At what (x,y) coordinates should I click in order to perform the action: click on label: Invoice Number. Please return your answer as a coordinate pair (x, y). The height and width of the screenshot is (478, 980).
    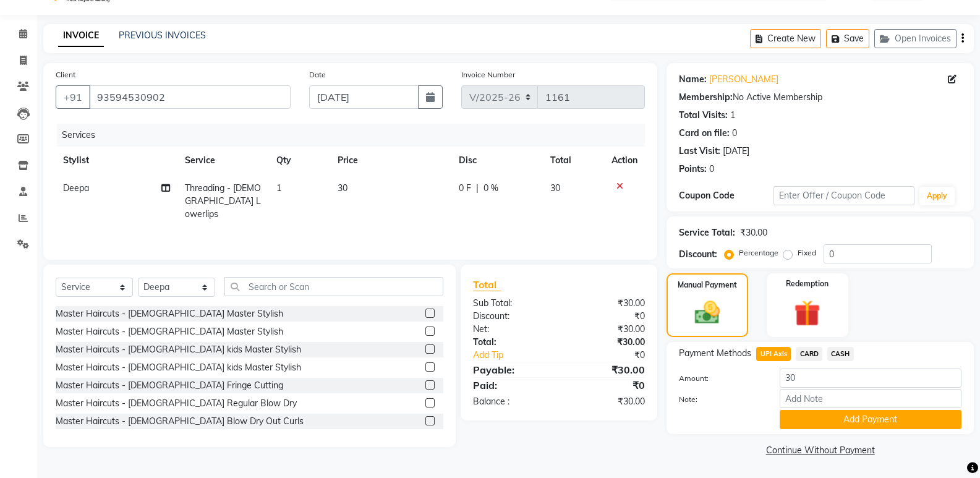
    Looking at the image, I should click on (487, 75).